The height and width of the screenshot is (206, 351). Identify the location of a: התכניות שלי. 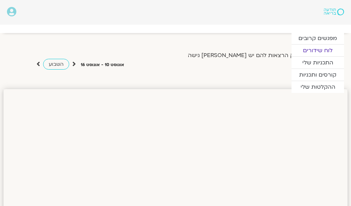
(318, 63).